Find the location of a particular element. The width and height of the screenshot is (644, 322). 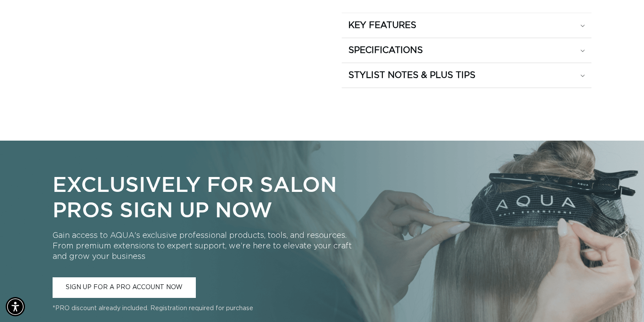

summary: STYLIST NOTES & PLUS TIPS is located at coordinates (467, 75).